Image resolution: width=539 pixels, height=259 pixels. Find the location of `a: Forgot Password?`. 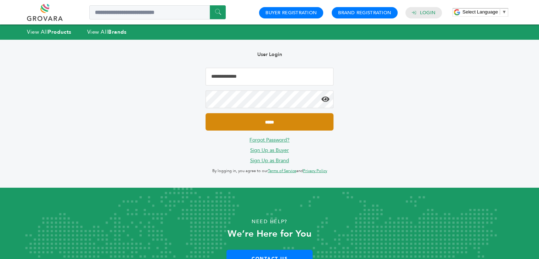

a: Forgot Password? is located at coordinates (269, 140).